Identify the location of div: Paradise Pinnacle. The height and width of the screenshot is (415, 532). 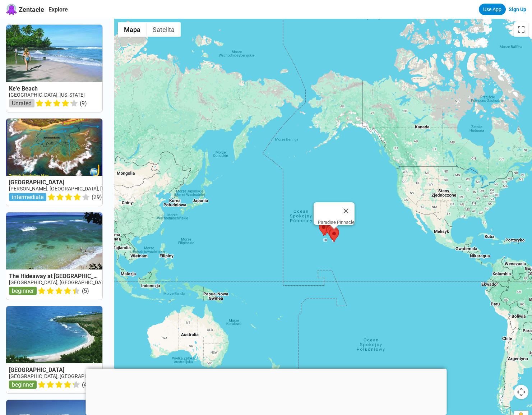
(337, 222).